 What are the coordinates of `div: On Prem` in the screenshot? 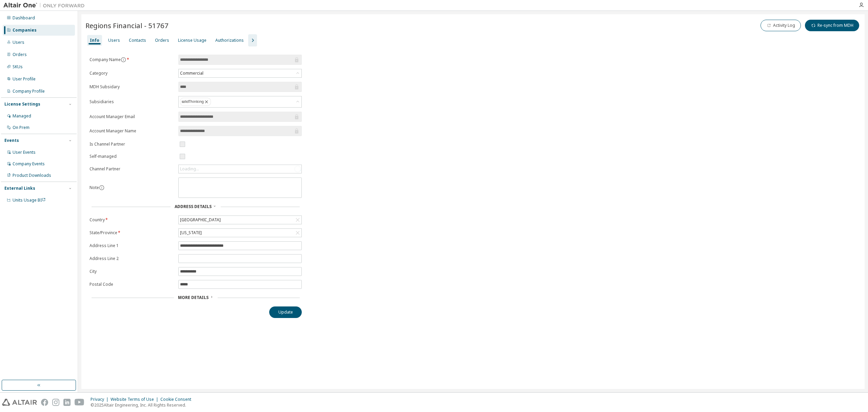 It's located at (21, 128).